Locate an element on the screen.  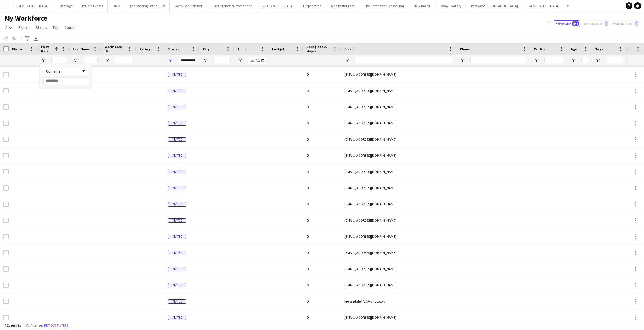
span: First Name is located at coordinates (47, 49).